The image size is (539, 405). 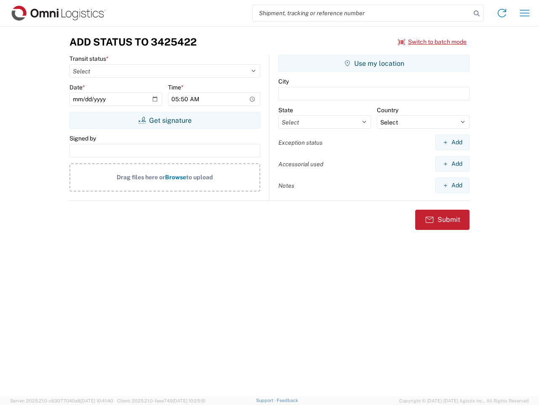 I want to click on span: Drag files here or, so click(x=141, y=177).